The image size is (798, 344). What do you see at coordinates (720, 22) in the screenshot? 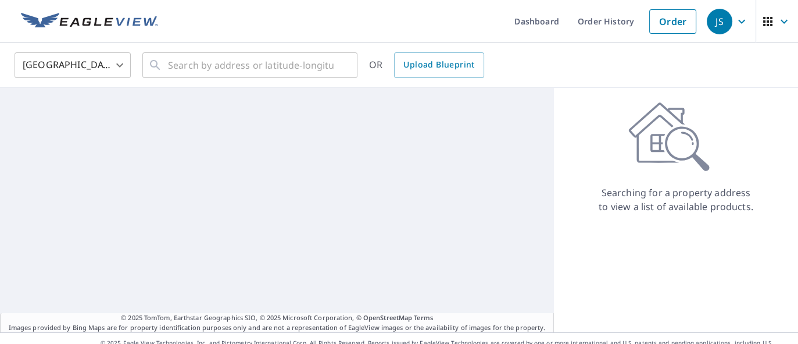
I see `div: JS` at bounding box center [720, 22].